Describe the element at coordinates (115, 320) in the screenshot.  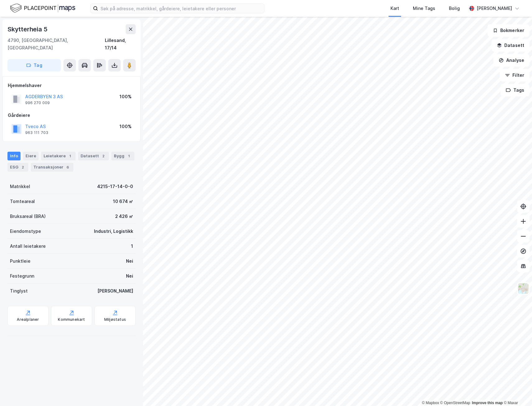
I see `div: Miljøstatus` at that location.